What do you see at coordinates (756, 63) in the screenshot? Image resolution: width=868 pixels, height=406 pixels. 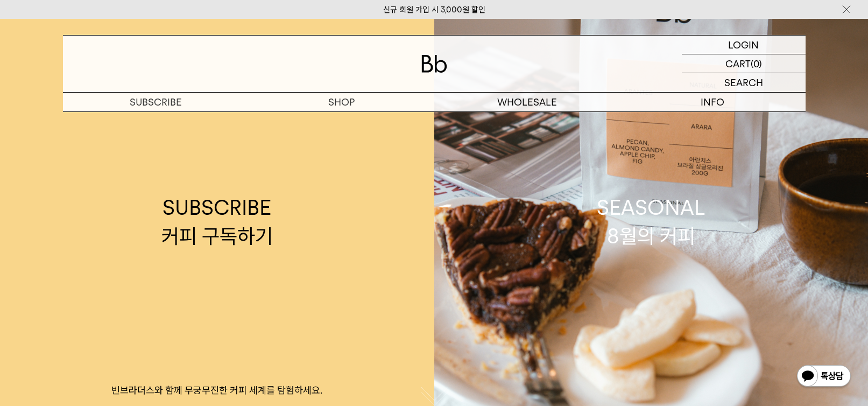 I see `p: (0)` at bounding box center [756, 63].